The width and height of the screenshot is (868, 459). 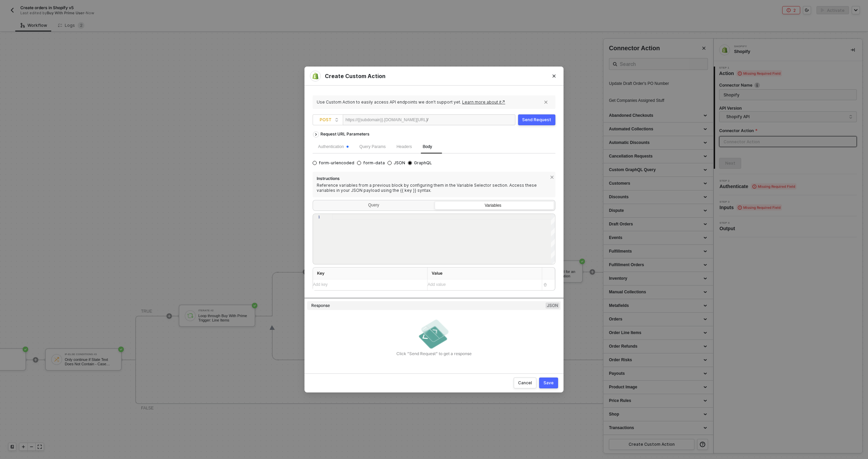 What do you see at coordinates (315, 76) in the screenshot?
I see `img: integration-icon` at bounding box center [315, 76].